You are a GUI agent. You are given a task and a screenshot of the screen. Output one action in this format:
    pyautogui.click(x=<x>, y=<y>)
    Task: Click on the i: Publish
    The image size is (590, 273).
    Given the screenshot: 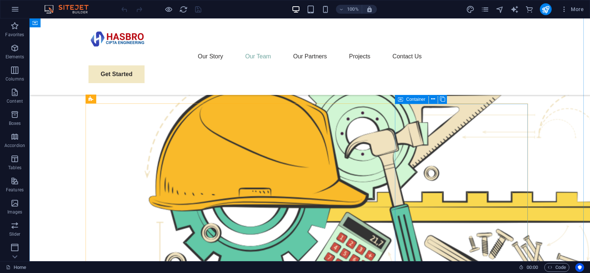 What is the action you would take?
    pyautogui.click(x=545, y=9)
    